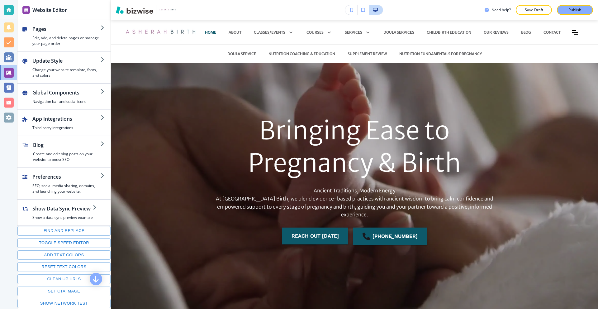 Image resolution: width=598 pixels, height=309 pixels. Describe the element at coordinates (167, 10) in the screenshot. I see `img: Your Logo` at that location.